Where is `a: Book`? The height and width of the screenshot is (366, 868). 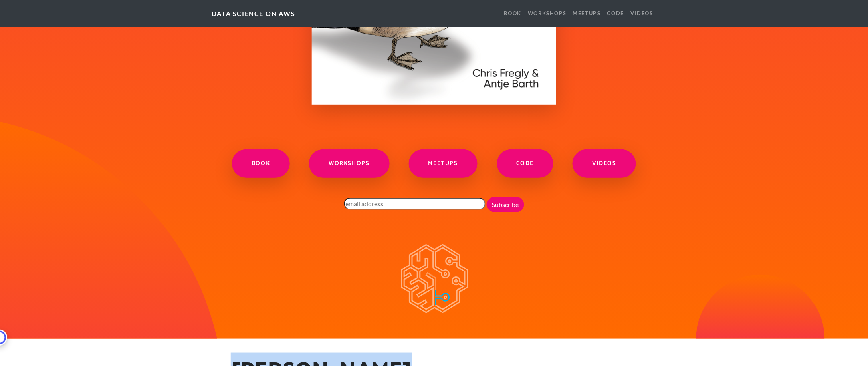
a: Book is located at coordinates (512, 13).